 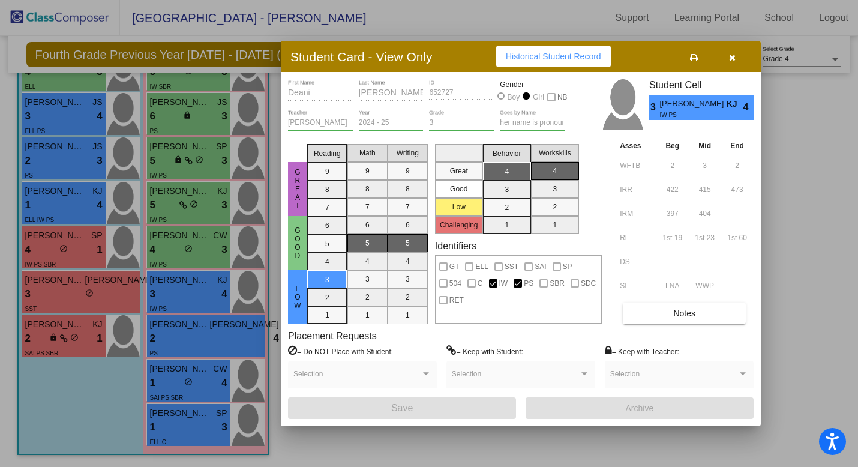 I want to click on label: = Do NOT Place with Student:, so click(x=340, y=351).